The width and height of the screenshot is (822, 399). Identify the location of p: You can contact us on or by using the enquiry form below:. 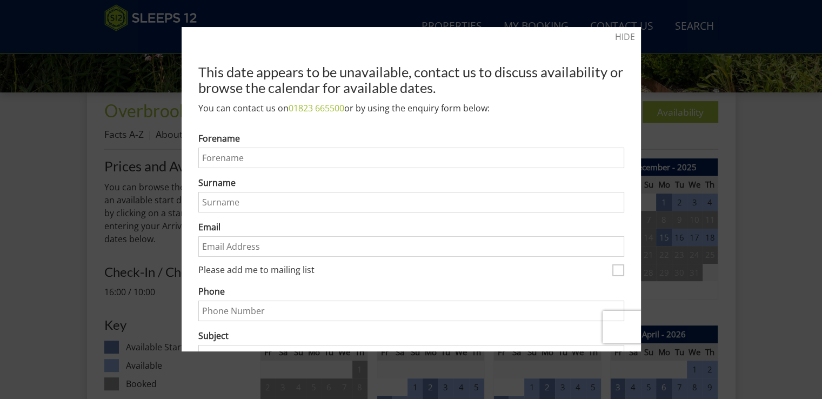
(411, 108).